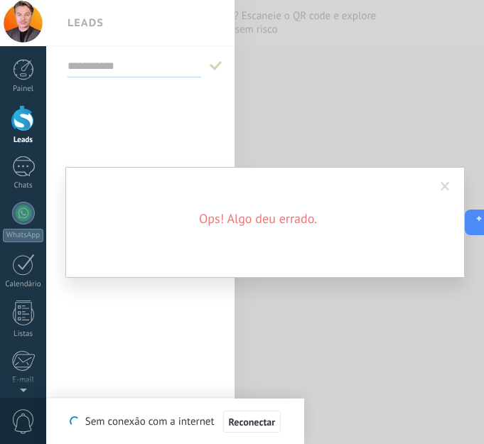 This screenshot has height=444, width=484. I want to click on div: Chats, so click(23, 185).